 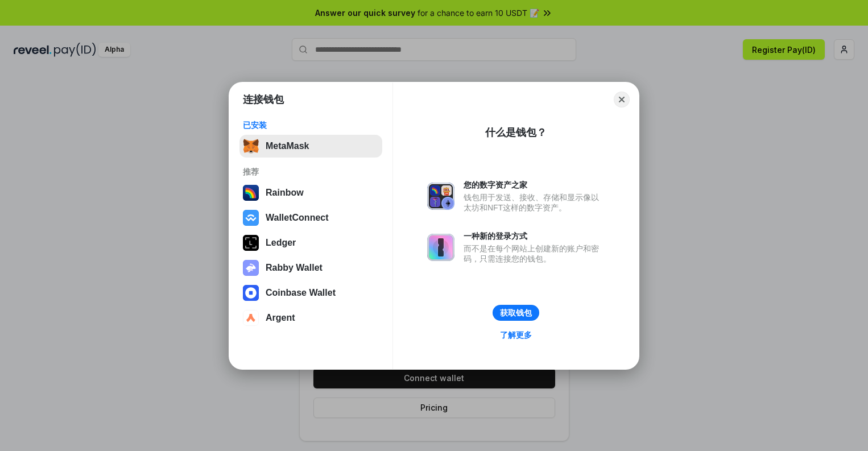 What do you see at coordinates (310, 243) in the screenshot?
I see `button: Ledger` at bounding box center [310, 243].